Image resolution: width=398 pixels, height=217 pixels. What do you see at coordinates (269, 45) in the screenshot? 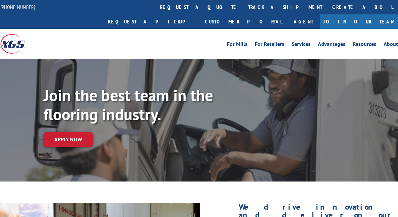
I see `a: For Retailers` at bounding box center [269, 45].